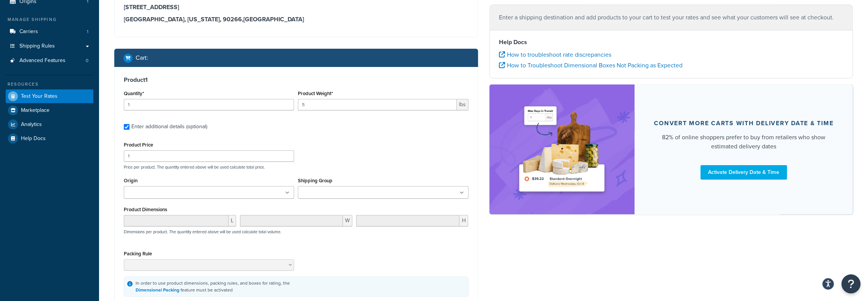 This screenshot has width=868, height=301. I want to click on a: Advanced Features0, so click(49, 61).